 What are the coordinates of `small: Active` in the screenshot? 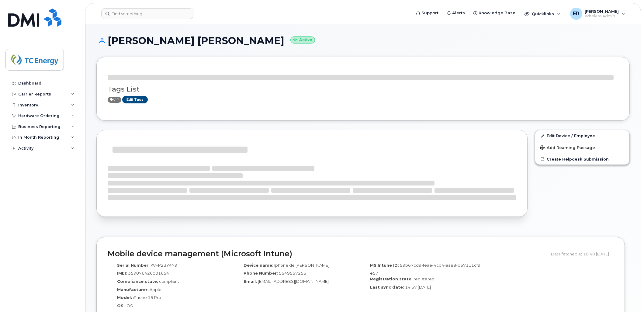 It's located at (303, 40).